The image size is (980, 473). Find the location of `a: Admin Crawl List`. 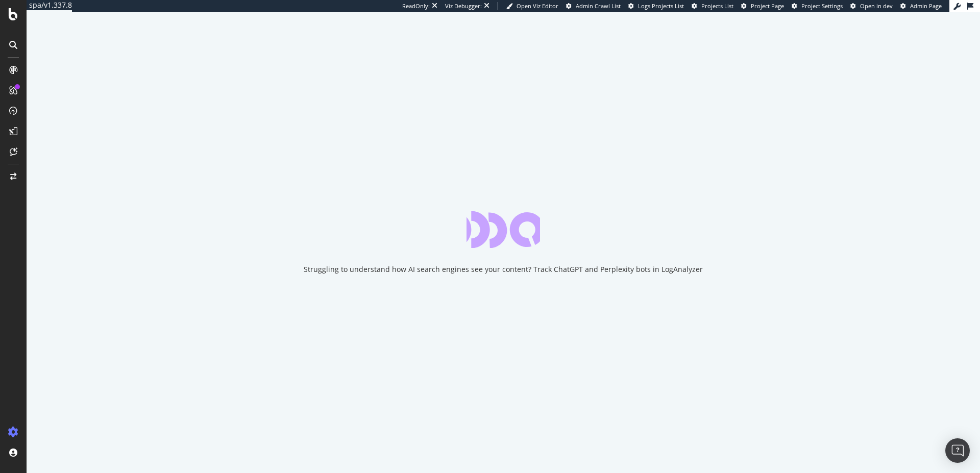

a: Admin Crawl List is located at coordinates (593, 6).